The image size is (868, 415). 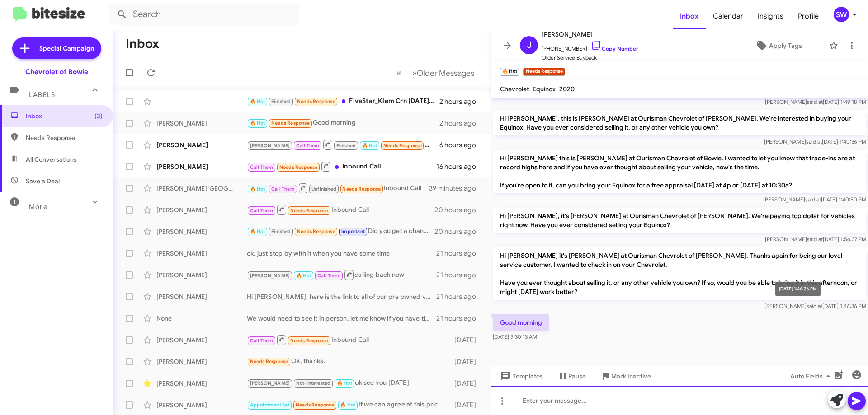 I want to click on span: Save a Deal, so click(x=42, y=181).